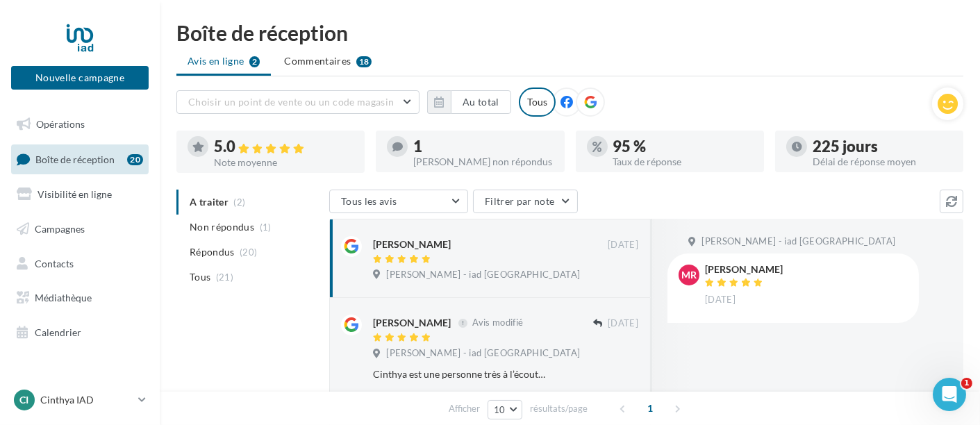 The width and height of the screenshot is (980, 425). What do you see at coordinates (80, 264) in the screenshot?
I see `a: Contacts` at bounding box center [80, 264].